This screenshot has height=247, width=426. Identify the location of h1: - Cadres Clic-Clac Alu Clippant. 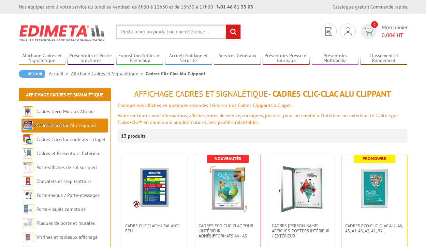
(263, 94).